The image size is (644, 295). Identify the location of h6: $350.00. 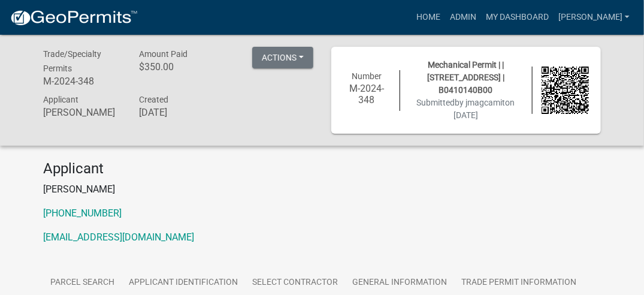
(178, 66).